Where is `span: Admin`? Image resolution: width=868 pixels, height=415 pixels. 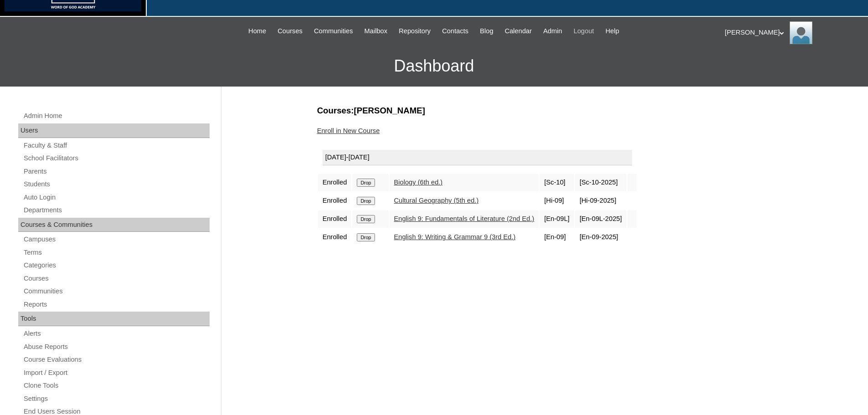
span: Admin is located at coordinates (553, 31).